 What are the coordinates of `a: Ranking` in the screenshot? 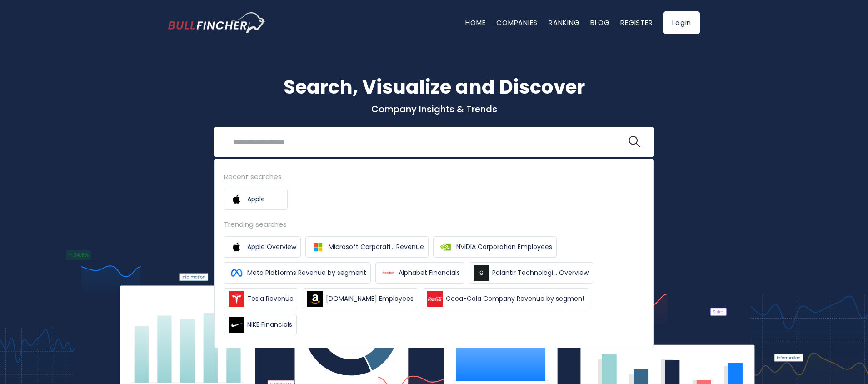 It's located at (564, 22).